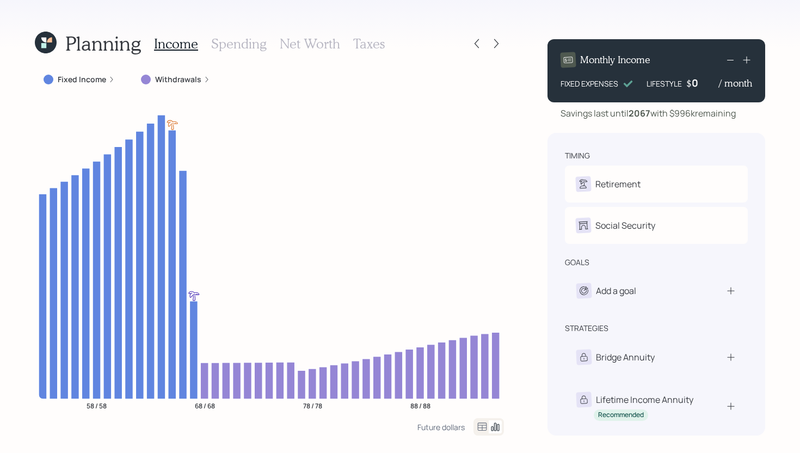  What do you see at coordinates (239, 44) in the screenshot?
I see `h3: Spending` at bounding box center [239, 44].